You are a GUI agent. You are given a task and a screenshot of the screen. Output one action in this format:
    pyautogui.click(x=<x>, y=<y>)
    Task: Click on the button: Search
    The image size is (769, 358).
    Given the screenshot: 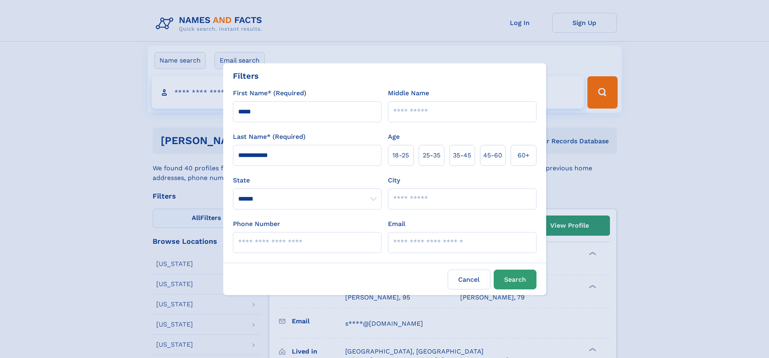 What is the action you would take?
    pyautogui.click(x=515, y=279)
    